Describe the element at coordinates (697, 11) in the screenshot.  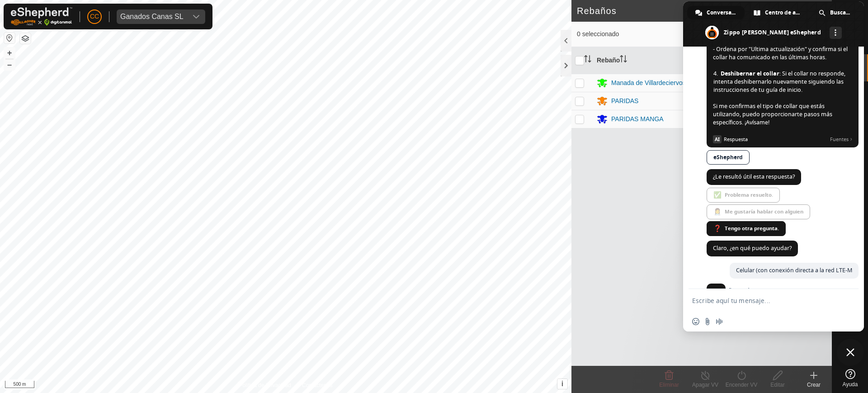
I see `h2: Rebaños` at that location.